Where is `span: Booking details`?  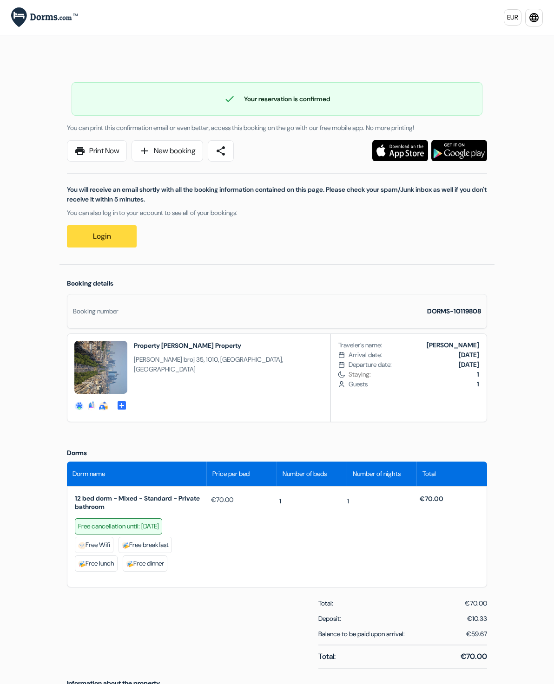 span: Booking details is located at coordinates (90, 283).